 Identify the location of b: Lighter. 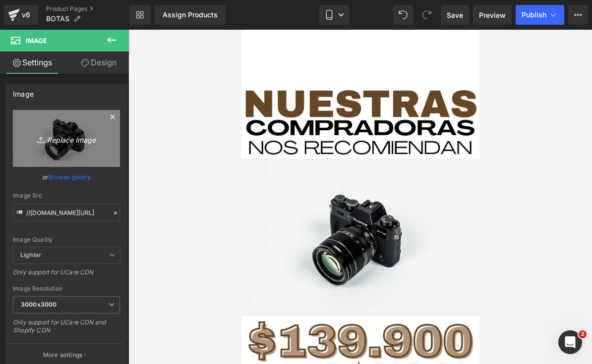
(31, 255).